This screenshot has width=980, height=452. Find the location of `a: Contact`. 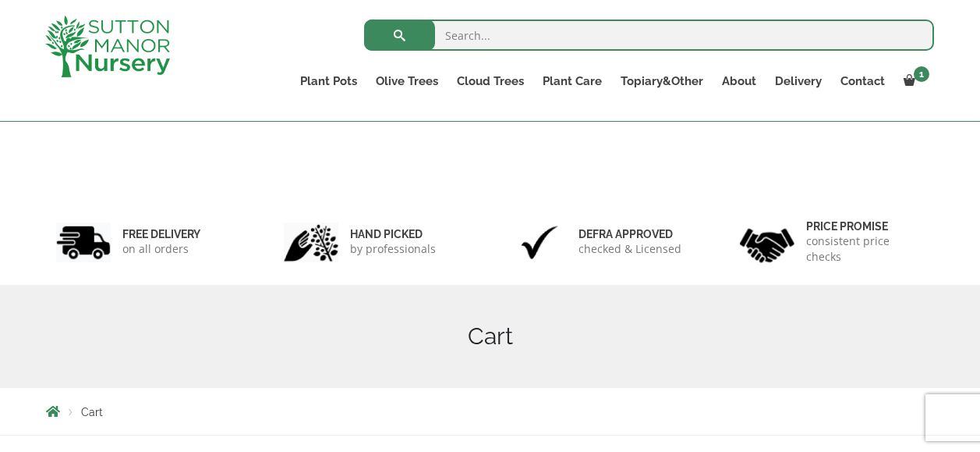

a: Contact is located at coordinates (863, 81).